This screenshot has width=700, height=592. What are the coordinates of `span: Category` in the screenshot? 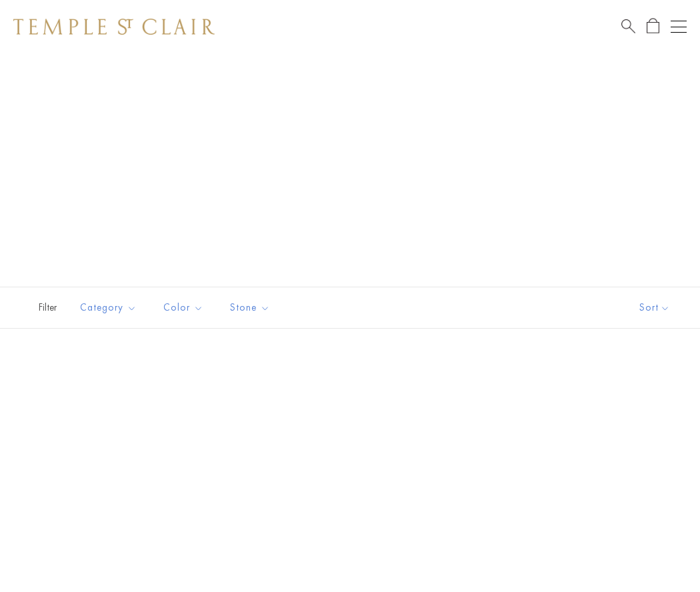 It's located at (110, 308).